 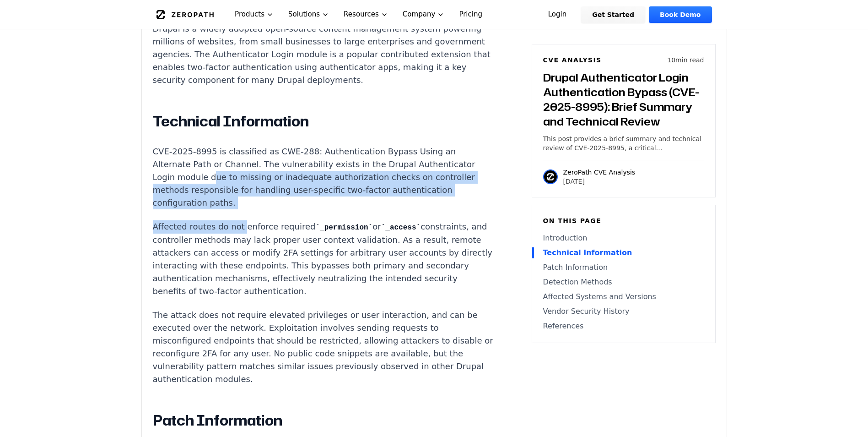 What do you see at coordinates (558, 15) in the screenshot?
I see `a: Login` at bounding box center [558, 15].